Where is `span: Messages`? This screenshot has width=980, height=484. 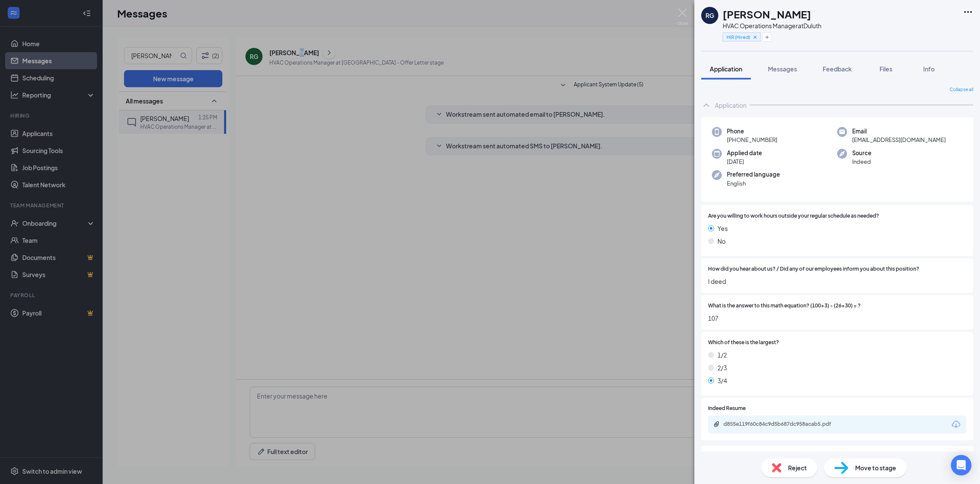 span: Messages is located at coordinates (783, 69).